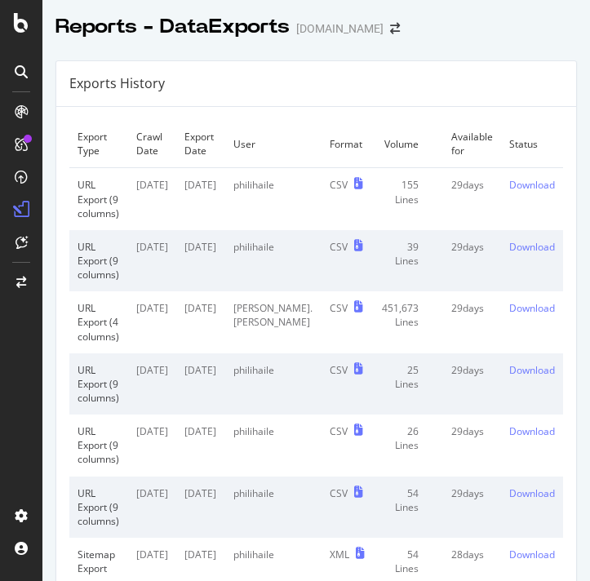  I want to click on td: Format, so click(347, 144).